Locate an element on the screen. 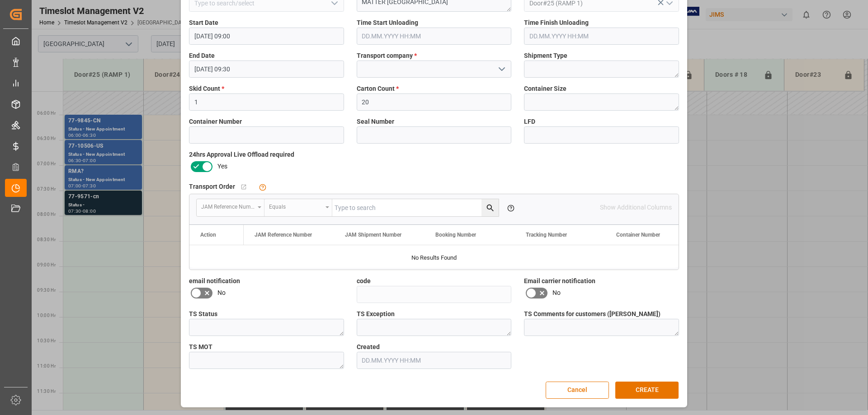 Image resolution: width=868 pixels, height=415 pixels. span: Transport company is located at coordinates (387, 56).